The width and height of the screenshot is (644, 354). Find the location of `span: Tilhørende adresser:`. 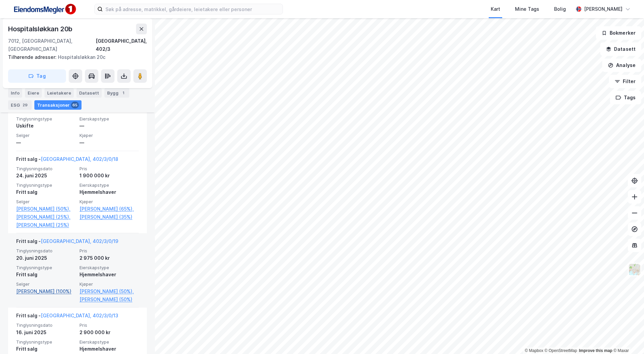

span: Tilhørende adresser: is located at coordinates (33, 57).